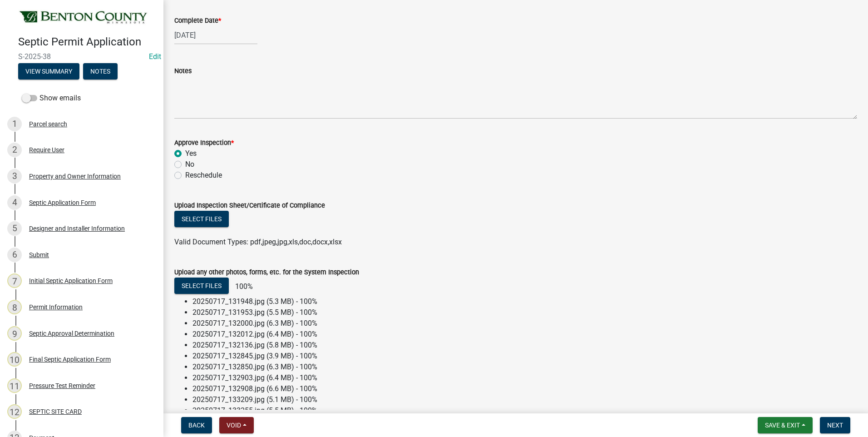 This screenshot has height=437, width=868. I want to click on button: Void, so click(237, 426).